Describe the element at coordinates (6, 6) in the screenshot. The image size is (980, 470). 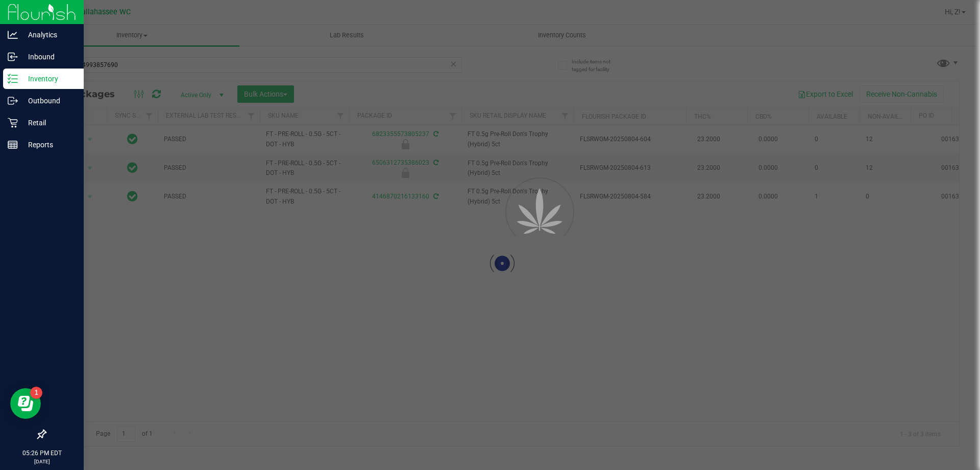
I see `span: 1` at that location.